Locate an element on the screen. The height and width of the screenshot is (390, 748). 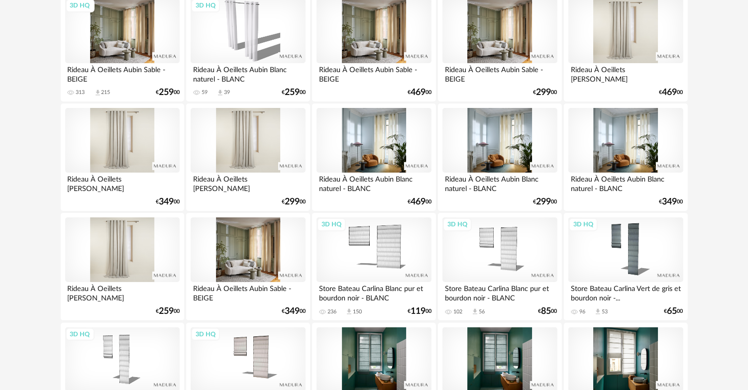
span: 119 is located at coordinates (418, 311).